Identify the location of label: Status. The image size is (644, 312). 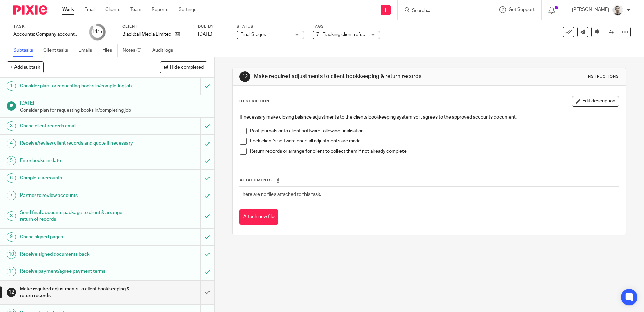
(271, 27).